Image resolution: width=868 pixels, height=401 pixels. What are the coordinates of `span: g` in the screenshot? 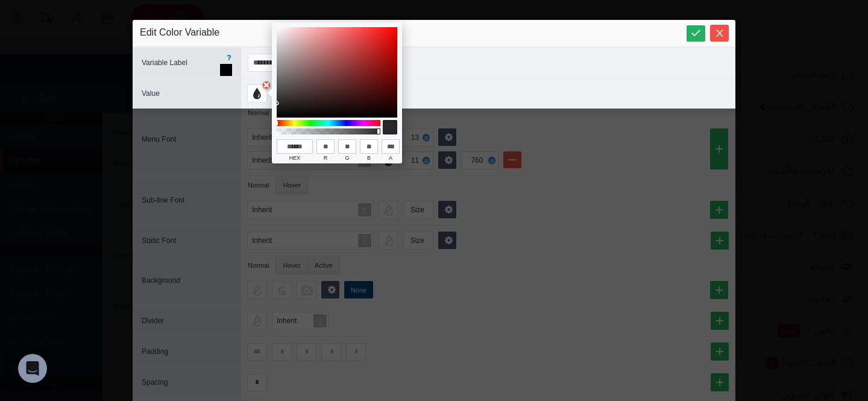 It's located at (348, 159).